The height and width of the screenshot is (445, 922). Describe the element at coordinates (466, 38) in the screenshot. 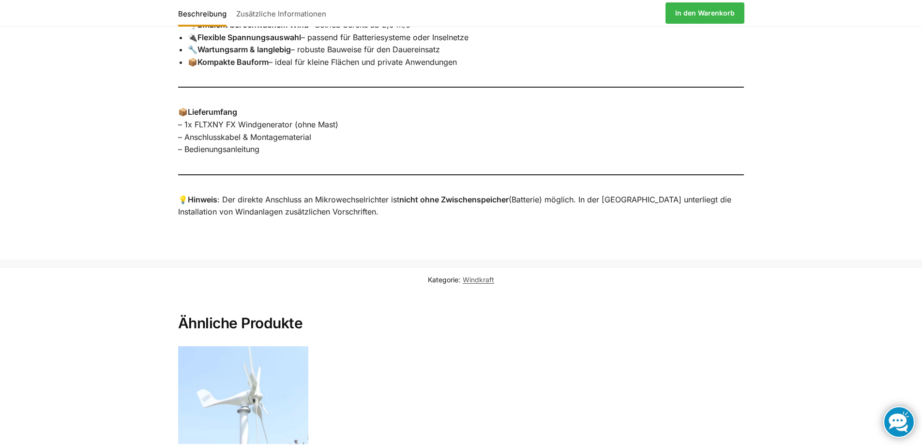

I see `li: 🔌 – passend für Batteriesysteme oder Inselnetze` at that location.